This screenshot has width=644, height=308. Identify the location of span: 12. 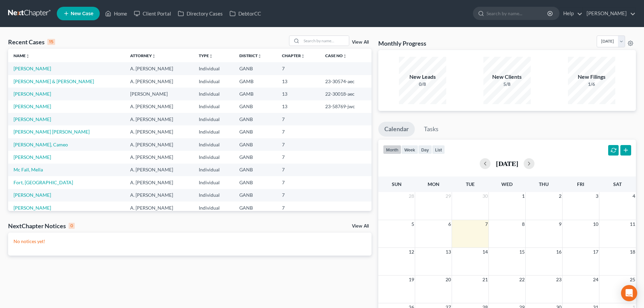
(411, 251).